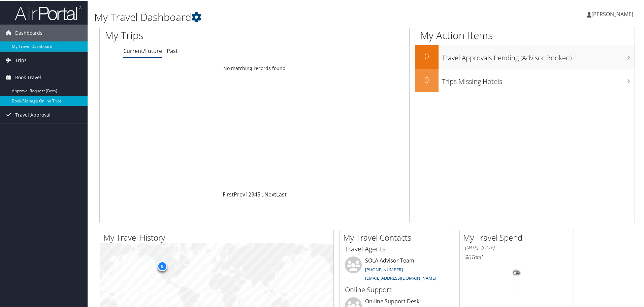 The height and width of the screenshot is (307, 644). I want to click on a: 3, so click(252, 194).